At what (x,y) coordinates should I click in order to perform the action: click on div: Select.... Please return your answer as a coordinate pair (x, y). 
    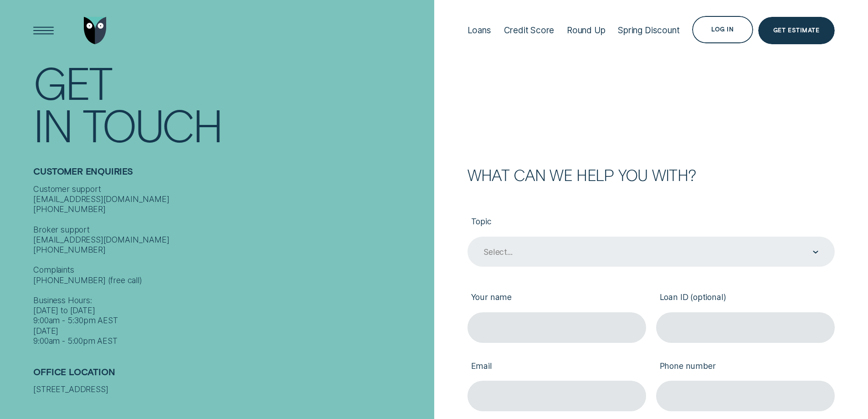
    Looking at the image, I should click on (497, 252).